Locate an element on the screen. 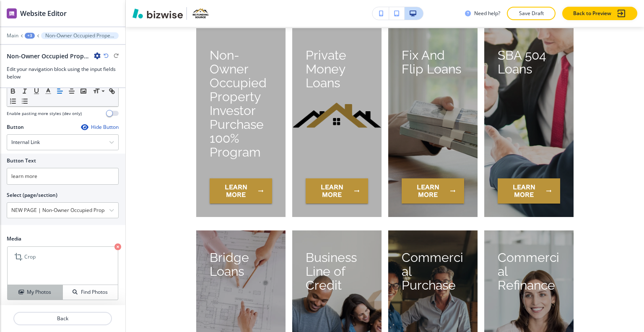 Image resolution: width=644 pixels, height=332 pixels. div: CropMy PhotosFind Photos is located at coordinates (62, 273).